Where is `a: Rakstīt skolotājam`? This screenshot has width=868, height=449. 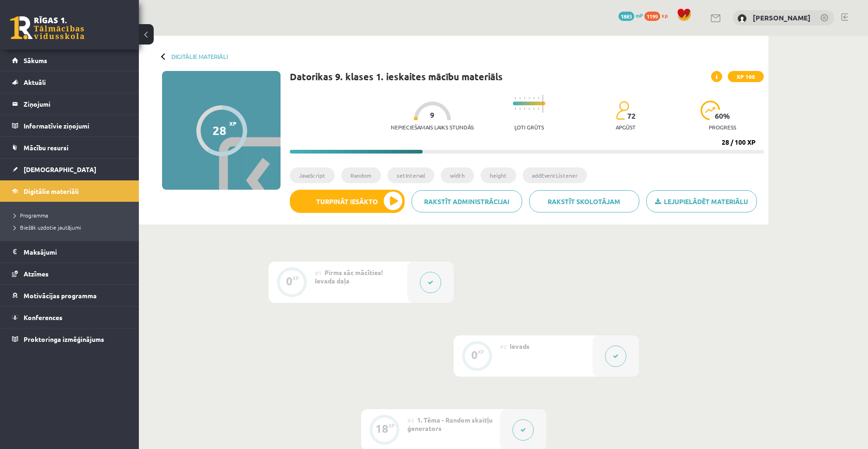 a: Rakstīt skolotājam is located at coordinates (584, 201).